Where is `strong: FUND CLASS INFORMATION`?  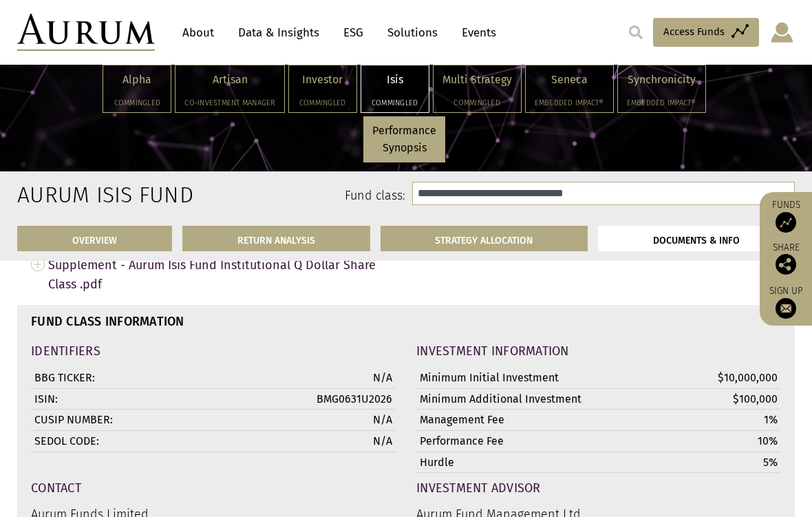 strong: FUND CLASS INFORMATION is located at coordinates (107, 321).